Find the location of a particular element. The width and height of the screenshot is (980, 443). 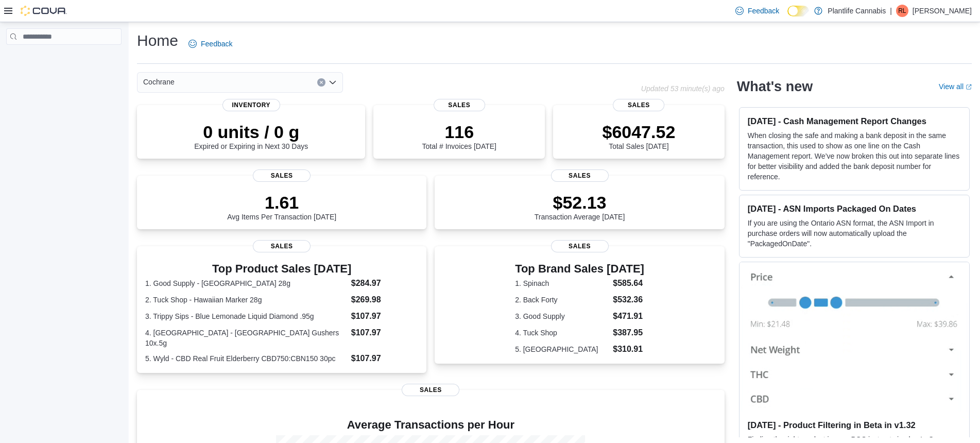

dd: $585.64 is located at coordinates (629, 283).